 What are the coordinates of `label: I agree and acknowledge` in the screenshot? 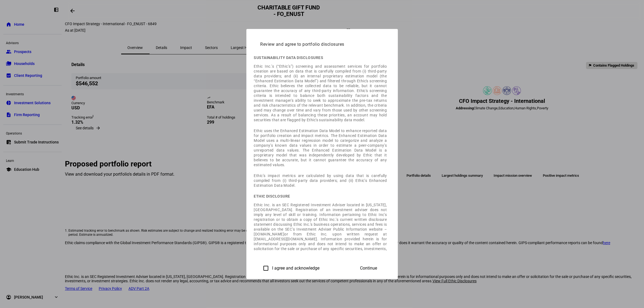 It's located at (296, 268).